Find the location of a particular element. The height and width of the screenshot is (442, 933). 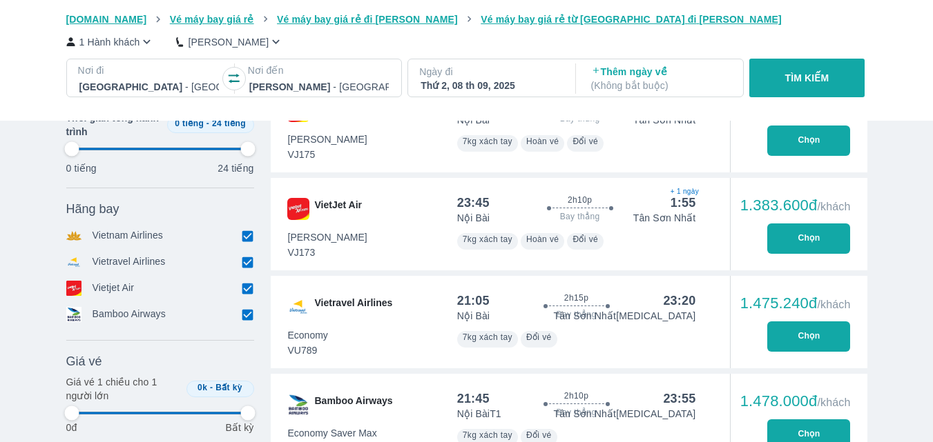

img: QH is located at coordinates (298, 405).